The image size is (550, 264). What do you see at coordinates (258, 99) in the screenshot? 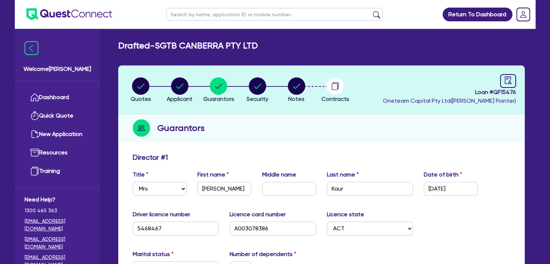
I see `span: Security` at bounding box center [258, 99].